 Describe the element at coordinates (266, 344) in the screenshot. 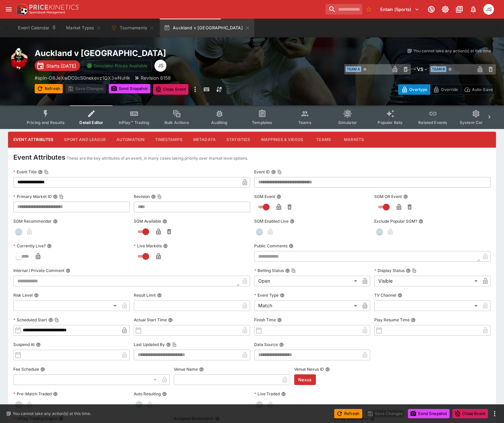

I see `p: Data Source` at that location.